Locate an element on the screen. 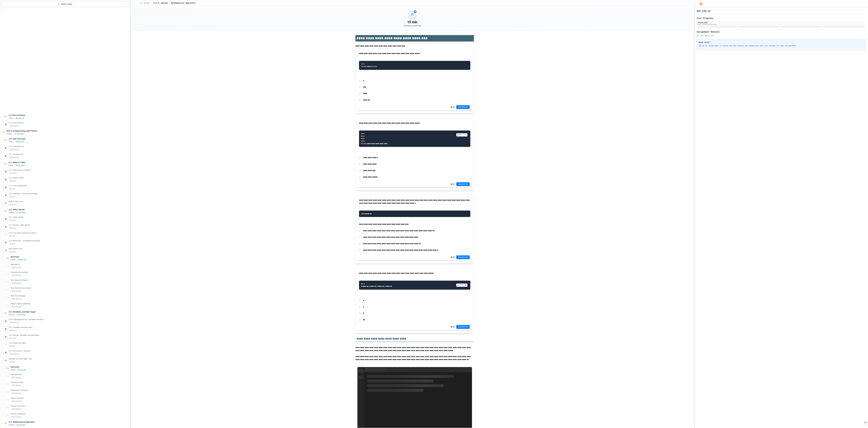 The height and width of the screenshot is (428, 868). span: 3.3: Variables and Data Types is located at coordinates (69, 312).